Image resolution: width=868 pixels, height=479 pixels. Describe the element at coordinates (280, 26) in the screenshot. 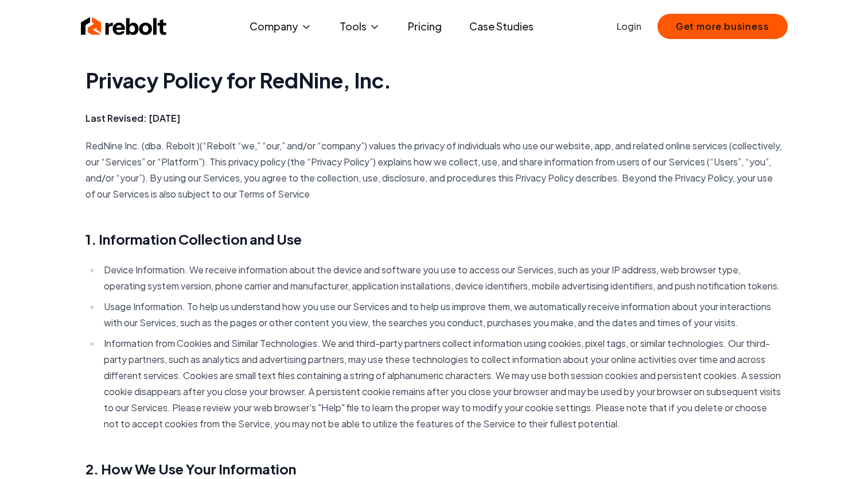

I see `button: Company` at that location.